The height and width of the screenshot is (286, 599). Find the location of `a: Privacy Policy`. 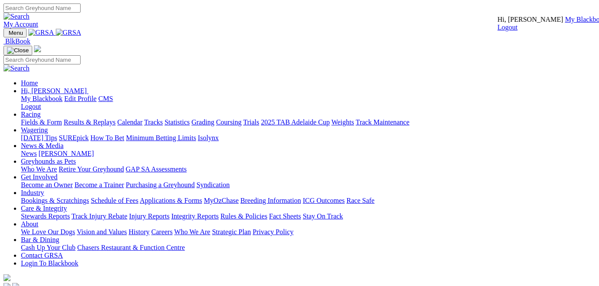

a: Privacy Policy is located at coordinates (273, 232).